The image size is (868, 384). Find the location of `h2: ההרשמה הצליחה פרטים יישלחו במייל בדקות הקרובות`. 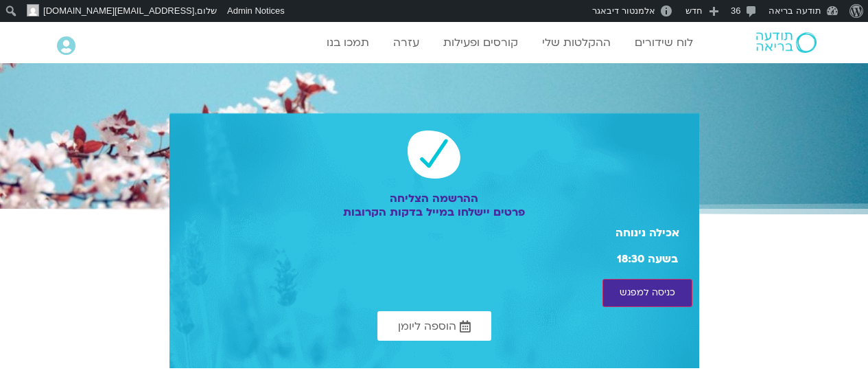

h2: ההרשמה הצליחה פרטים יישלחו במייל בדקות הקרובות is located at coordinates (435, 206).